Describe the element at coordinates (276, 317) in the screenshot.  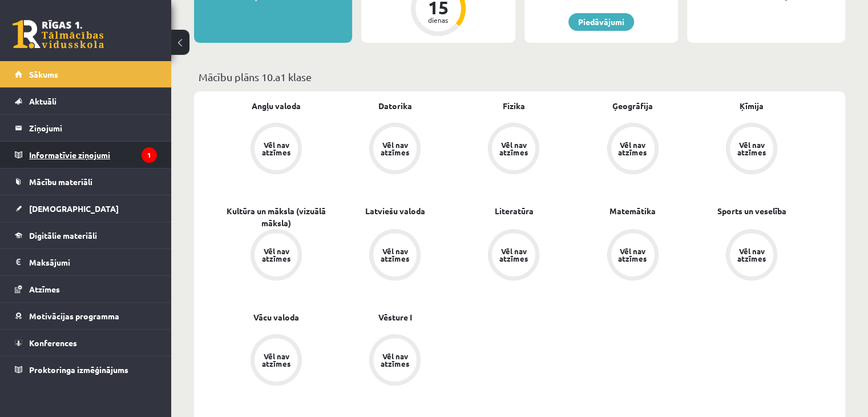
I see `a: Vācu valoda` at that location.